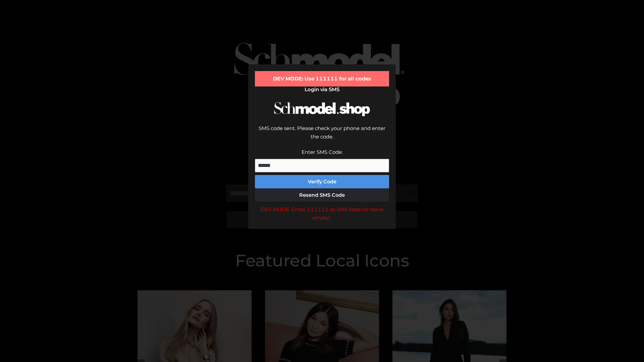  What do you see at coordinates (322, 89) in the screenshot?
I see `h2: Login via SMS` at bounding box center [322, 89].